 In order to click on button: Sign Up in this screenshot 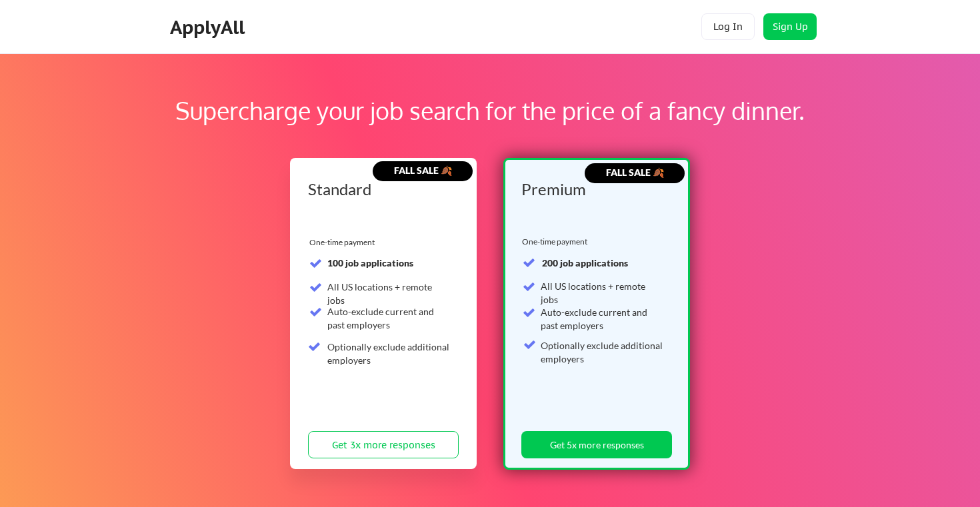, I will do `click(790, 27)`.